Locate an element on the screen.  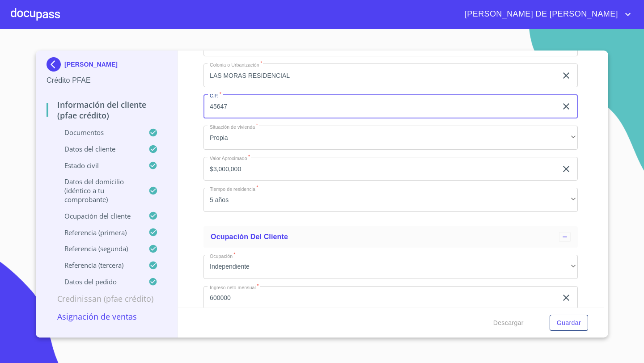
span: Guardar is located at coordinates (569, 323).